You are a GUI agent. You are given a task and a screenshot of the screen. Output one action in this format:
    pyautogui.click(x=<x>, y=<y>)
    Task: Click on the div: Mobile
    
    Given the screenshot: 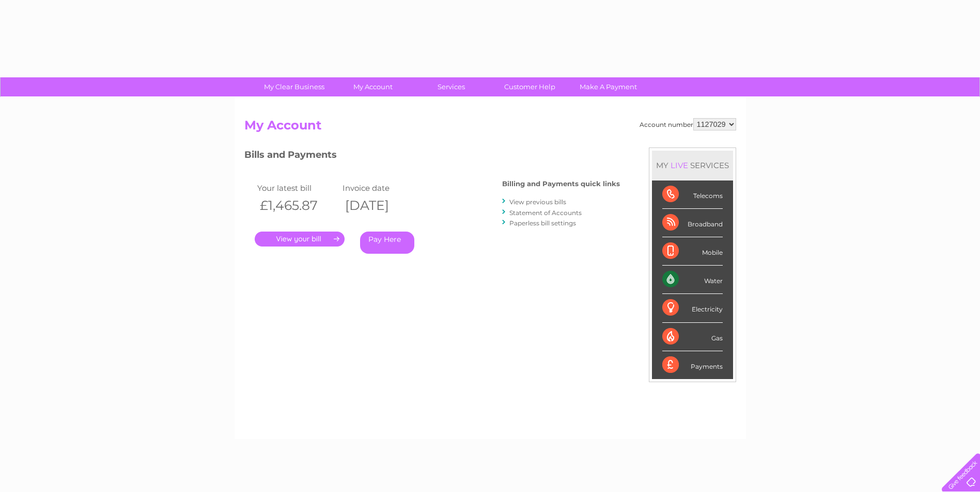 What is the action you would take?
    pyautogui.click(x=692, y=251)
    